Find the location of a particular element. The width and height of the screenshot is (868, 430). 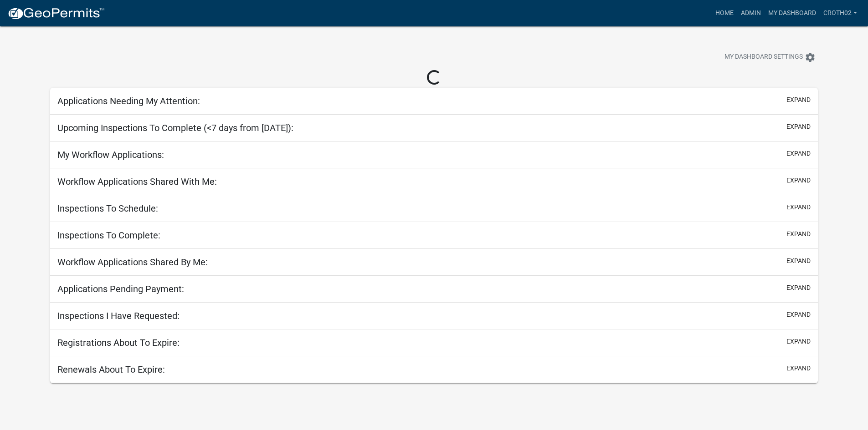

h5: Workflow Applications Shared By Me: is located at coordinates (133, 262).